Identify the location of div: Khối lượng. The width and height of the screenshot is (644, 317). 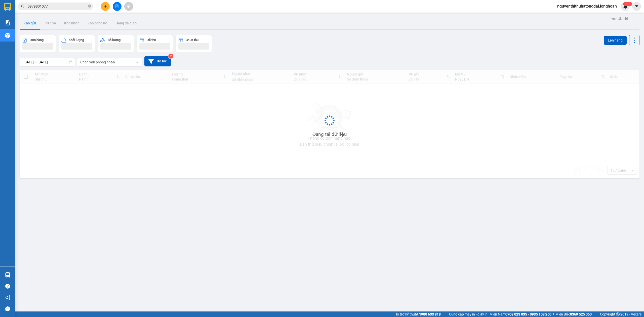
(76, 40).